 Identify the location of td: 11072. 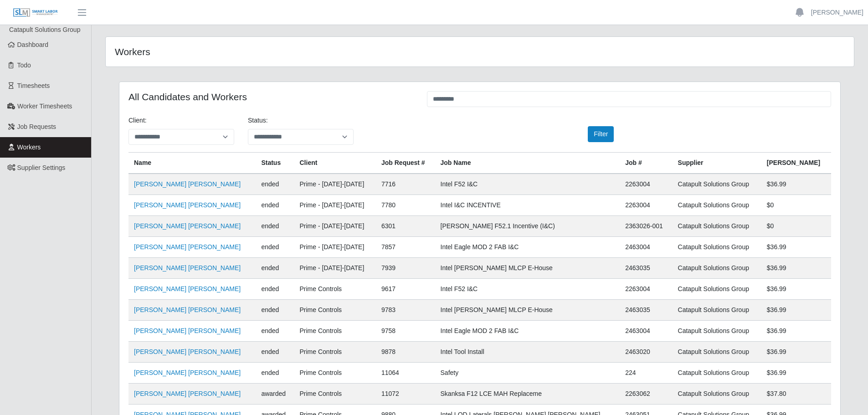
(406, 394).